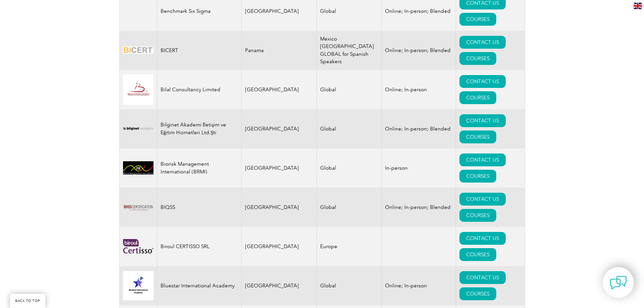 This screenshot has height=308, width=644. Describe the element at coordinates (138, 246) in the screenshot. I see `img: 48480d59-8fd2-ef11-a72f-002248108aed-logo.png` at that location.